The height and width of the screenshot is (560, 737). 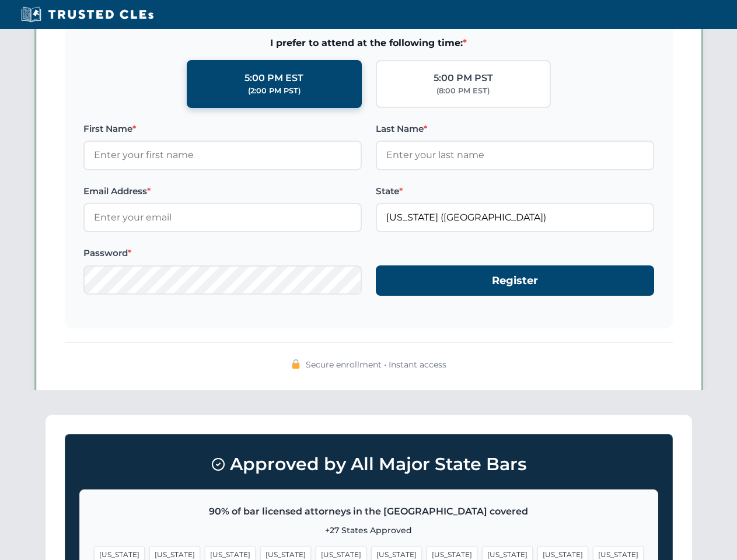 What do you see at coordinates (515, 155) in the screenshot?
I see `input: Enter your last name` at bounding box center [515, 155].